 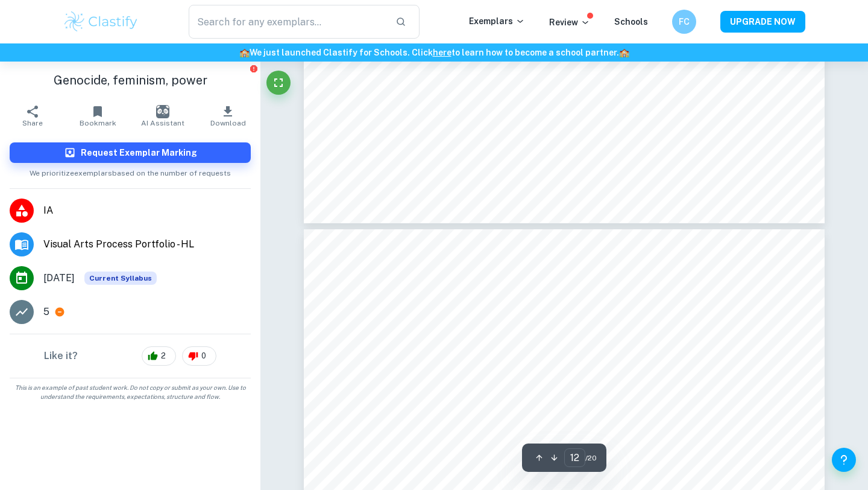 What do you see at coordinates (61, 356) in the screenshot?
I see `h6: Like it?` at bounding box center [61, 356].